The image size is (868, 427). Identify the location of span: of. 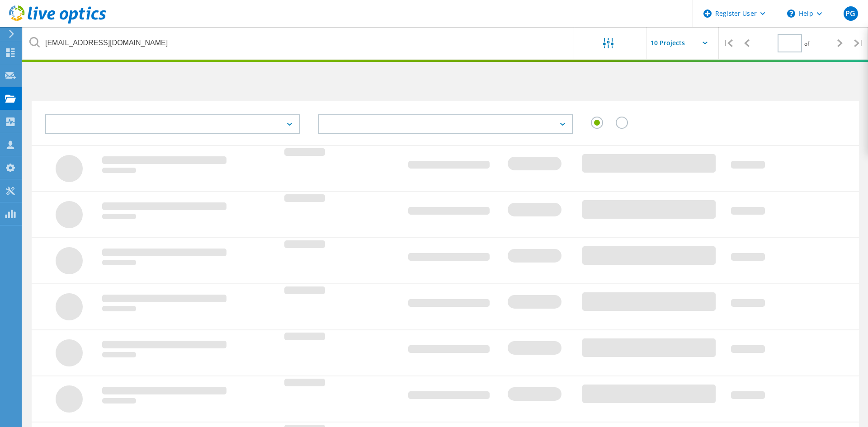
(807, 43).